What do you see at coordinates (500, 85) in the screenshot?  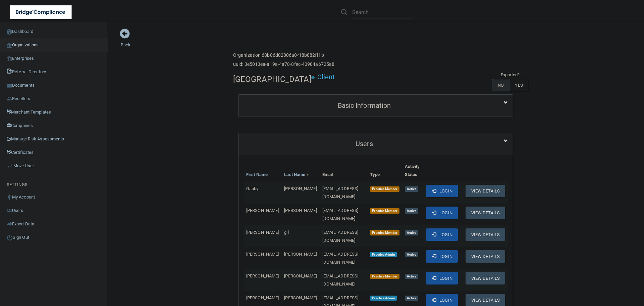 I see `label: NO` at bounding box center [500, 85].